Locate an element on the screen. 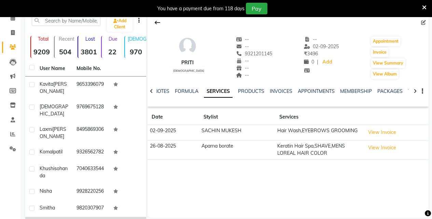 The width and height of the screenshot is (432, 219). td: Hair Wash,EYEBROWS GROOMING is located at coordinates (319, 132).